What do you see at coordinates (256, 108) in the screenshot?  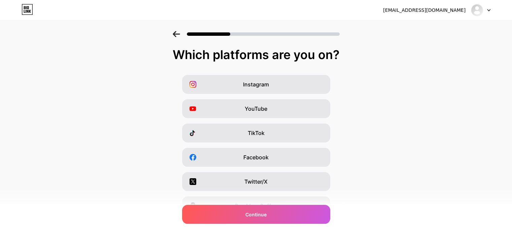 I see `span: YouTube` at bounding box center [256, 108].